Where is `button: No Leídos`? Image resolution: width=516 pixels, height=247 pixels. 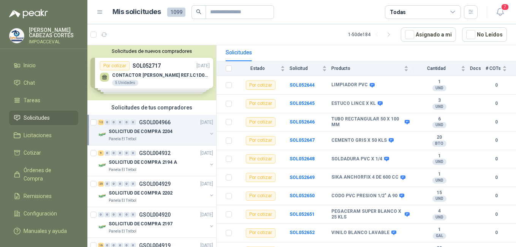 button: No Leídos is located at coordinates (484, 35).